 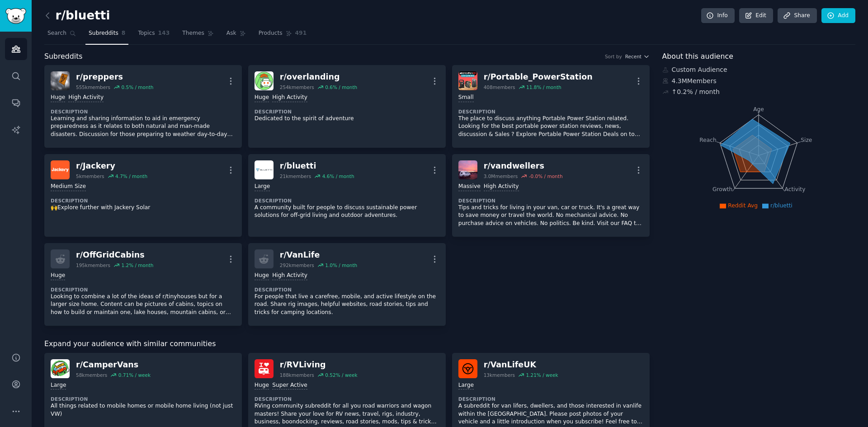 I want to click on div: 4.7 % / month, so click(x=131, y=176).